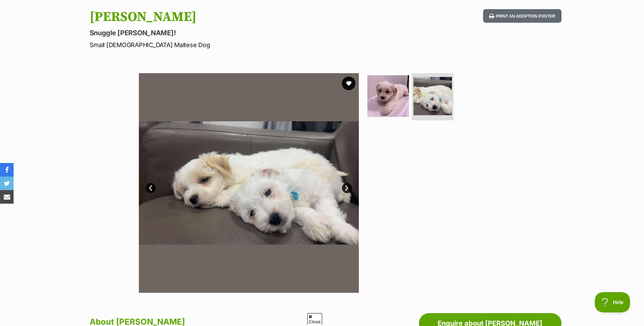  Describe the element at coordinates (151, 188) in the screenshot. I see `a: Prev` at that location.